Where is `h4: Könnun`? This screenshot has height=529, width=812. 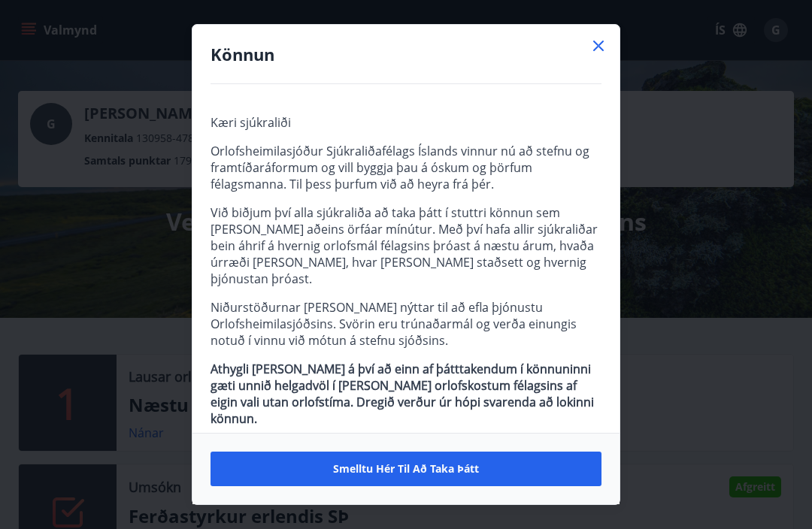 h4: Könnun is located at coordinates (406, 54).